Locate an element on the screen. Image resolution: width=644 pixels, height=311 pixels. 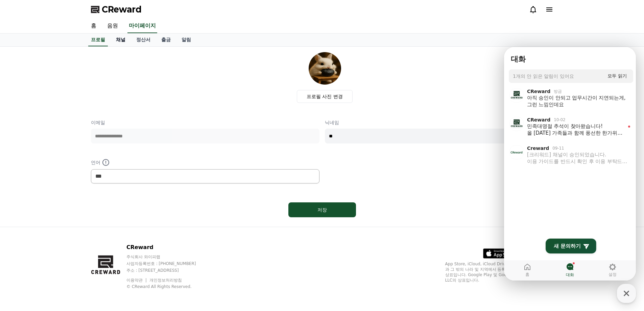
p: © CReward All Rights Reserved. is located at coordinates (168, 287).